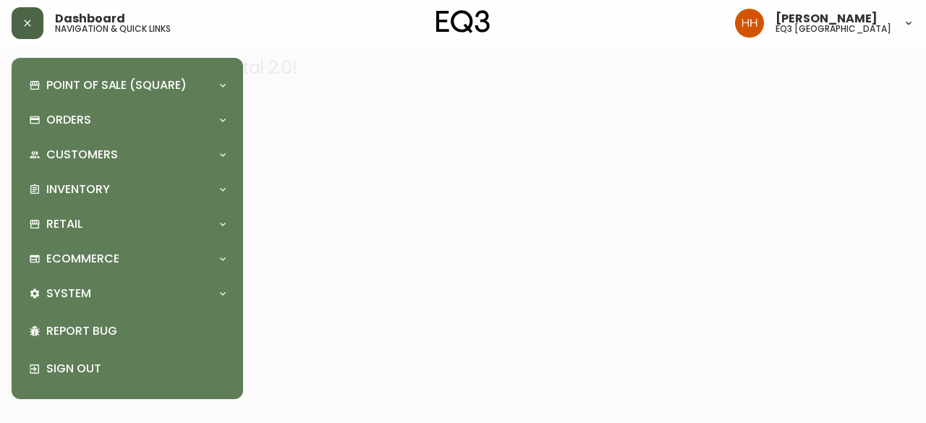  Describe the element at coordinates (116, 85) in the screenshot. I see `p: Point of Sale (Square)` at that location.